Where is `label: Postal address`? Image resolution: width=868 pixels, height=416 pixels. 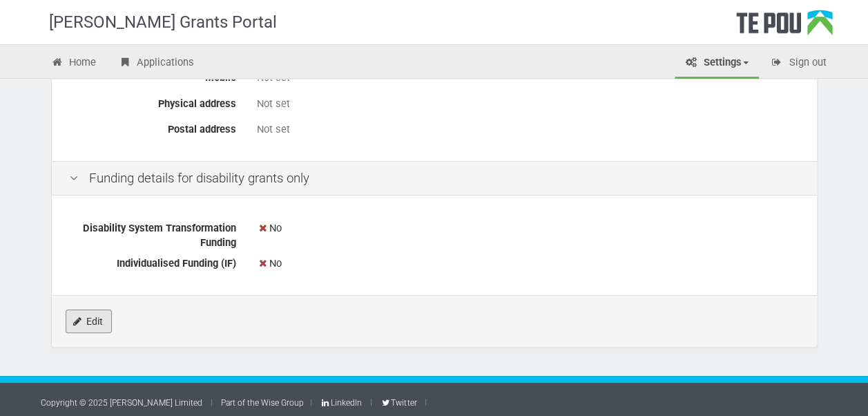 label: Postal address is located at coordinates (153, 128).